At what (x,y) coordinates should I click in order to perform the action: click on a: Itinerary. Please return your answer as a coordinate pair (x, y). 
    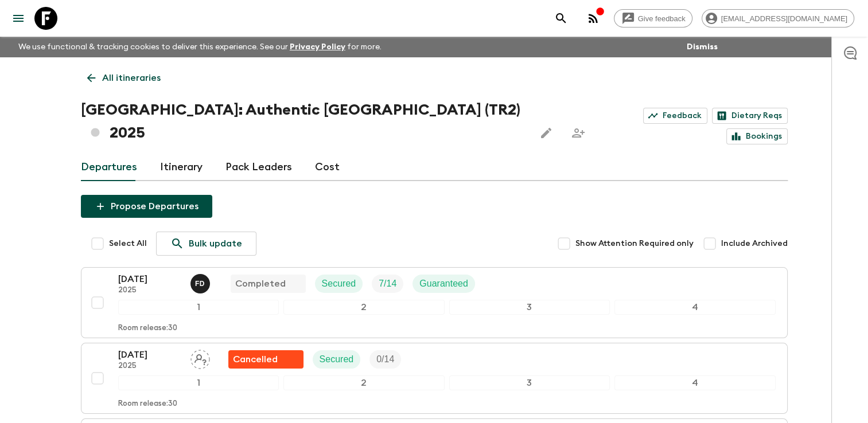
    Looking at the image, I should click on (182, 168).